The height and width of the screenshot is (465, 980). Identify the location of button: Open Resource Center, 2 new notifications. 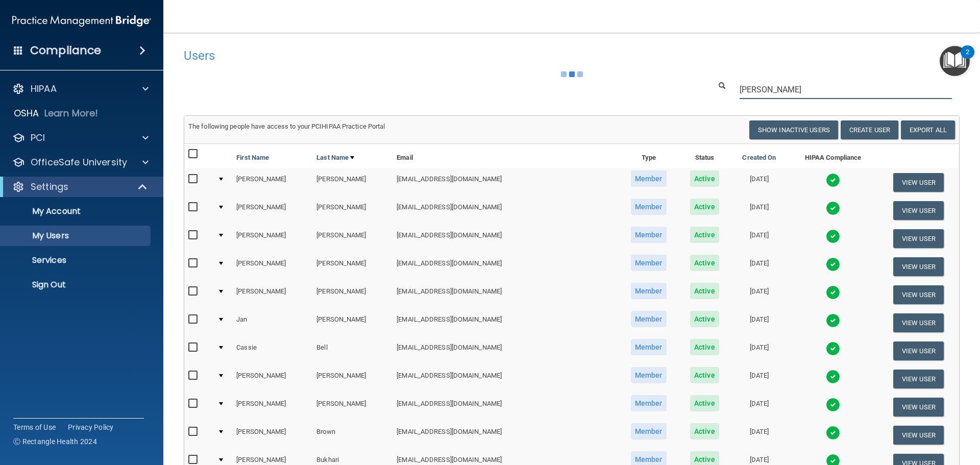
(954, 61).